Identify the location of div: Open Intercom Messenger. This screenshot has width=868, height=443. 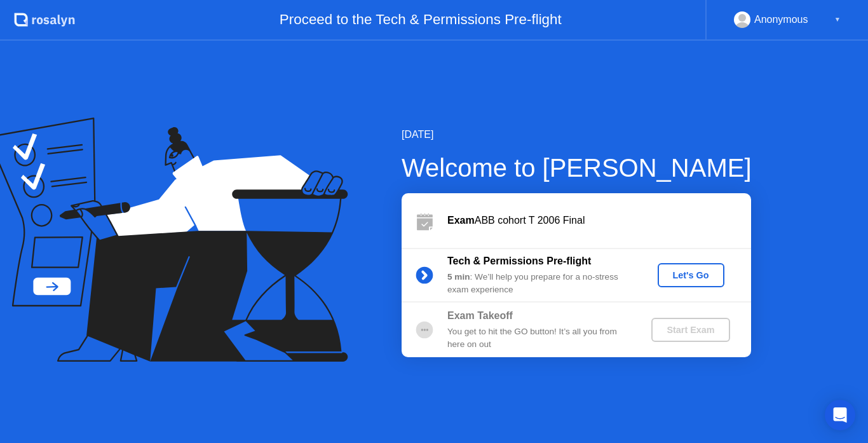
(840, 415).